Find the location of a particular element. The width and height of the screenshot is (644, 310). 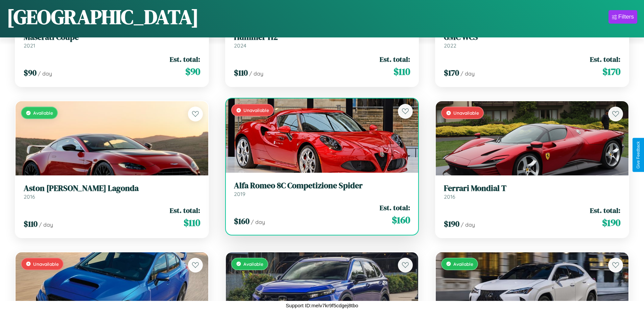

h3: GMC WCS is located at coordinates (532, 37).